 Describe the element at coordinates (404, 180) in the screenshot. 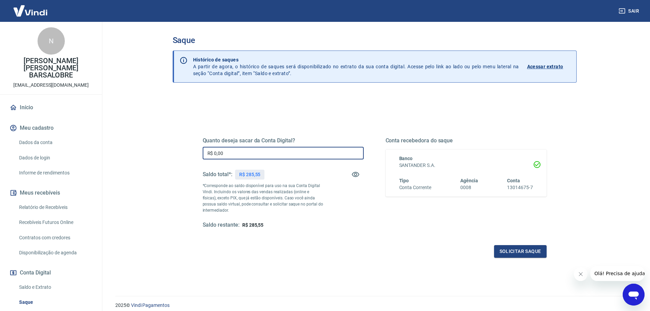

I see `span: Tipo` at that location.